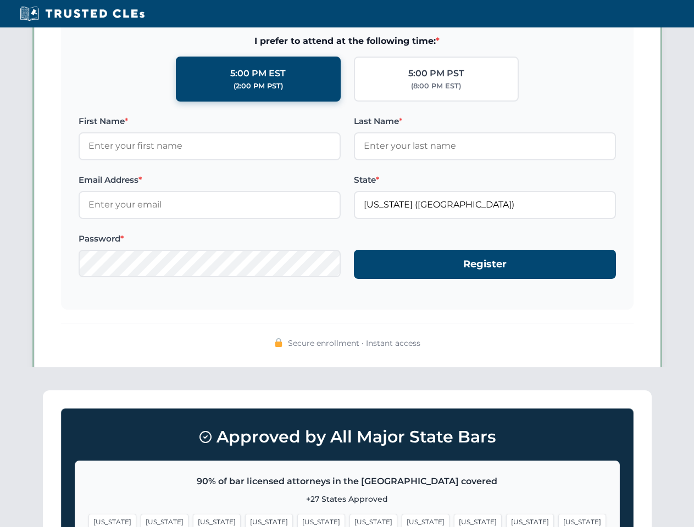  Describe the element at coordinates (209, 121) in the screenshot. I see `label: First Name` at that location.